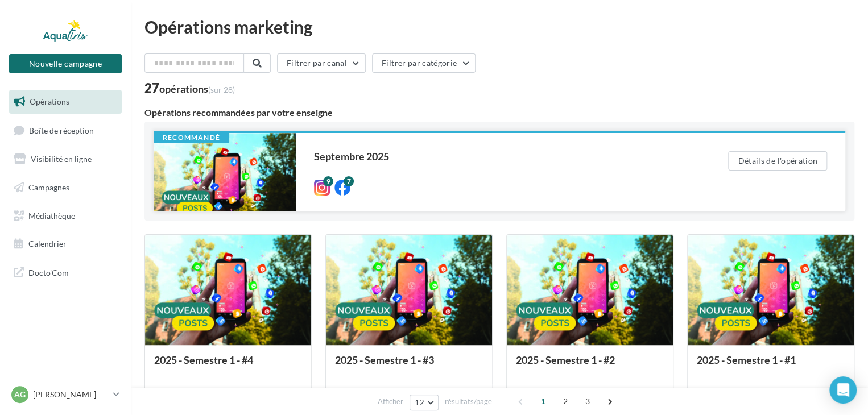 The image size is (868, 415). Describe the element at coordinates (499, 27) in the screenshot. I see `div: Opérations marketing` at that location.